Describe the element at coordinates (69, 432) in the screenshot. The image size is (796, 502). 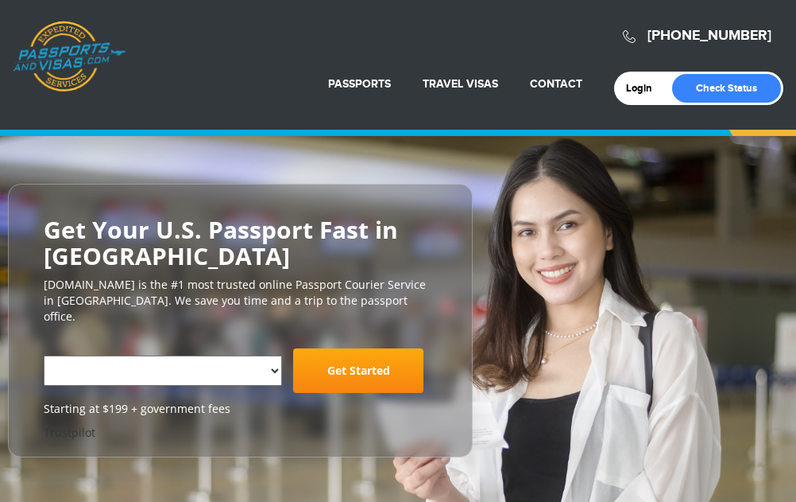
I see `a: Trustpilot` at that location.